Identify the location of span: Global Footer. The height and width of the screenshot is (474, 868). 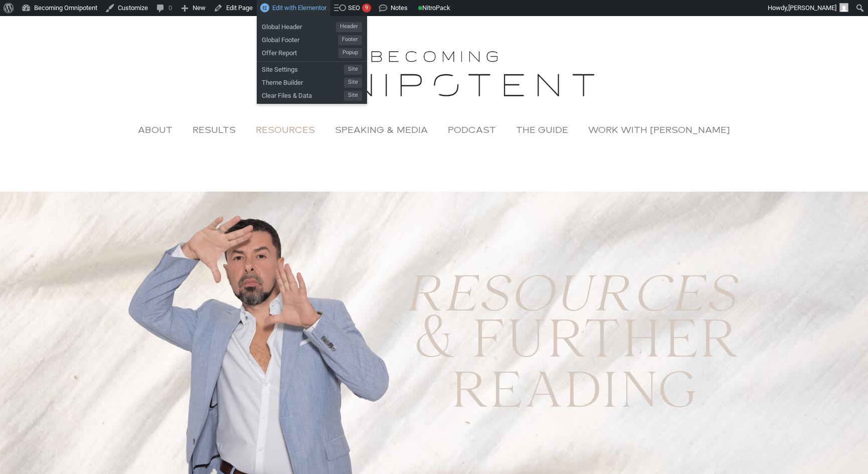
(299, 39).